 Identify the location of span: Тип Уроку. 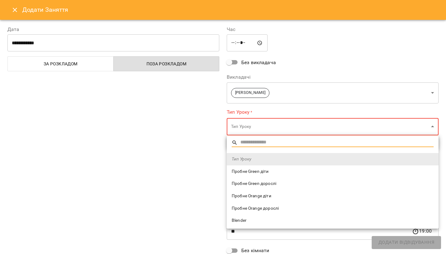
(333, 159).